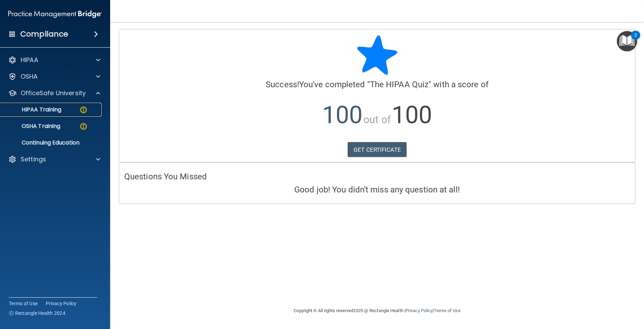 The image size is (644, 329). I want to click on a: Settings, so click(54, 159).